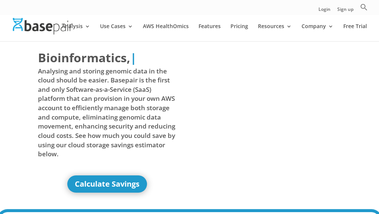  Describe the element at coordinates (42, 26) in the screenshot. I see `img: Basepair` at that location.